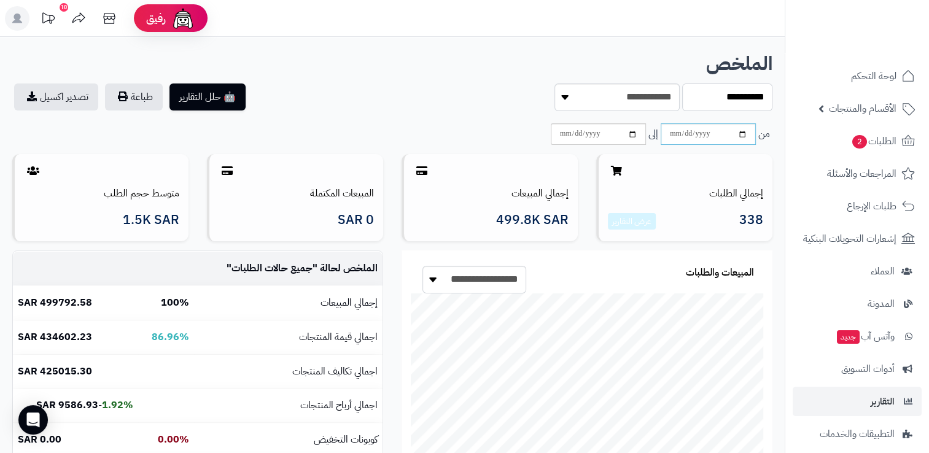  What do you see at coordinates (865, 337) in the screenshot?
I see `span: وآتس آب` at bounding box center [865, 337].